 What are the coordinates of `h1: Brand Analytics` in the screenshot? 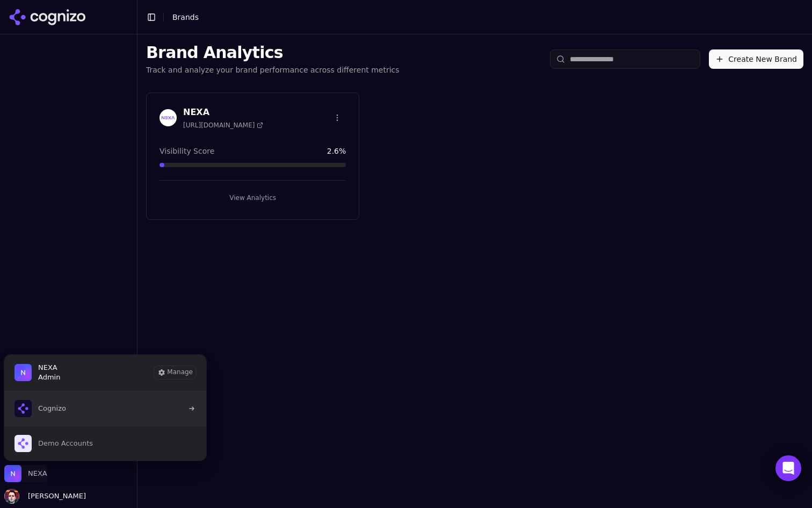 It's located at (273, 53).